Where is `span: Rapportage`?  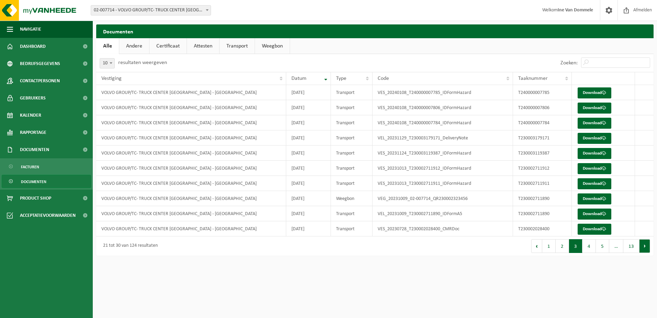 span: Rapportage is located at coordinates (33, 132).